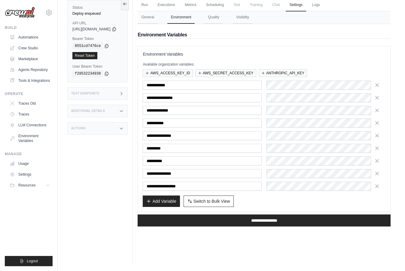  Describe the element at coordinates (264, 64) in the screenshot. I see `p: Available organization variables:` at that location.